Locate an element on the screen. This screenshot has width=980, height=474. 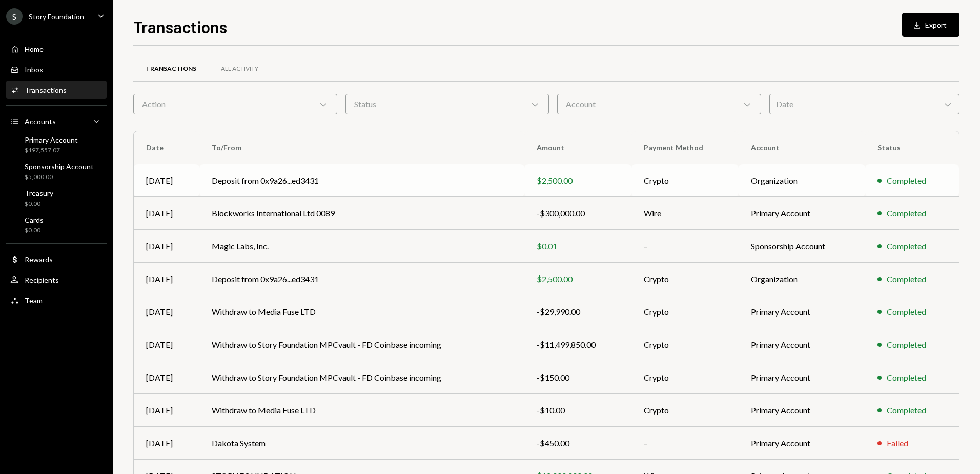
div: -$10.00 is located at coordinates (578, 410).